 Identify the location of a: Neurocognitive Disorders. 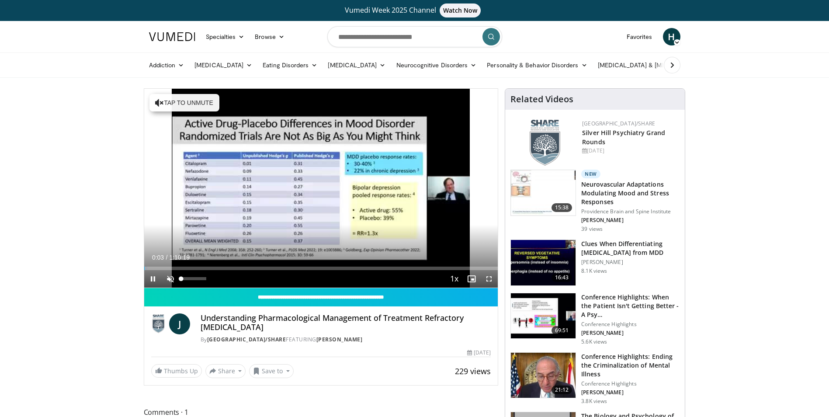
(436, 65).